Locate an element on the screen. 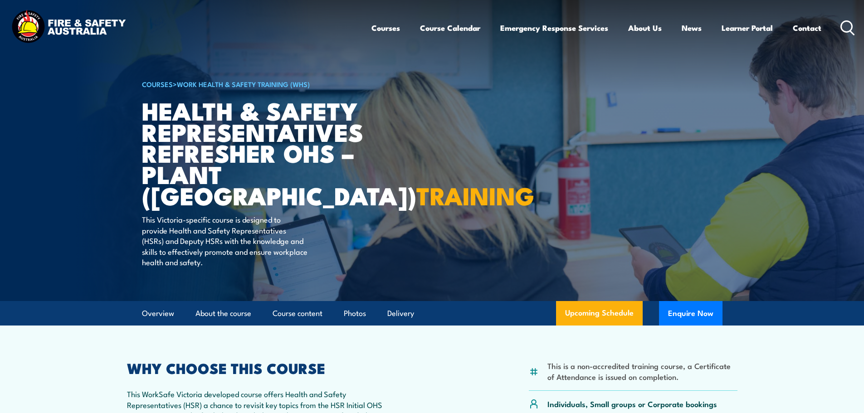 The height and width of the screenshot is (413, 864). a: About the course is located at coordinates (223, 314).